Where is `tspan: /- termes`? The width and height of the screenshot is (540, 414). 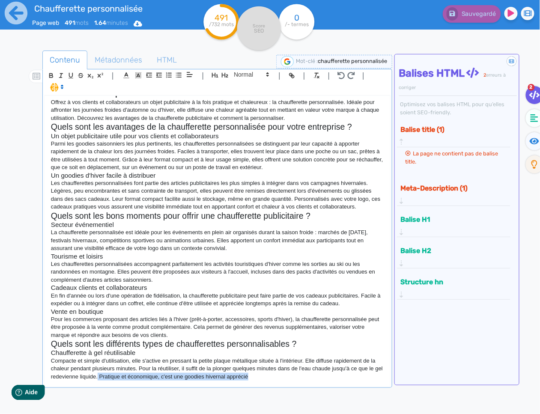
tspan: /- termes is located at coordinates (297, 24).